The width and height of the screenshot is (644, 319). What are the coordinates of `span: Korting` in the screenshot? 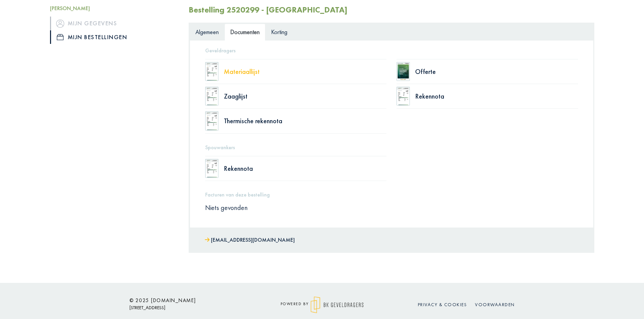 It's located at (279, 32).